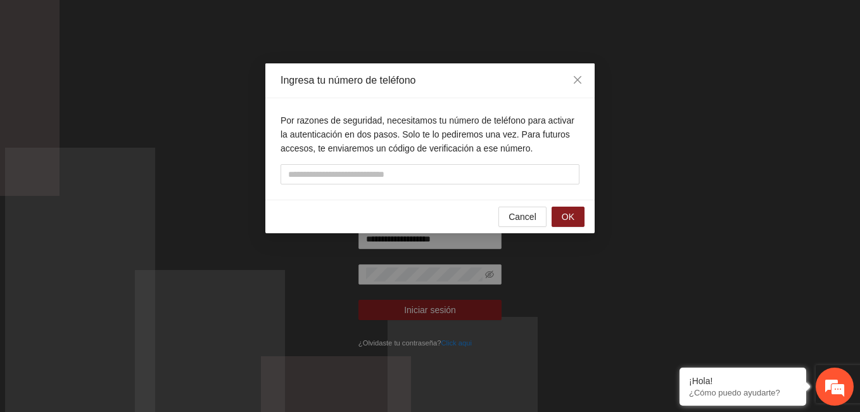 This screenshot has height=412, width=860. I want to click on span: Cancel, so click(523, 217).